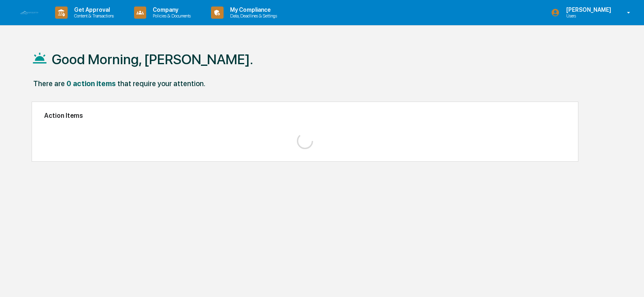  What do you see at coordinates (91, 83) in the screenshot?
I see `div: 0 action items` at bounding box center [91, 83].